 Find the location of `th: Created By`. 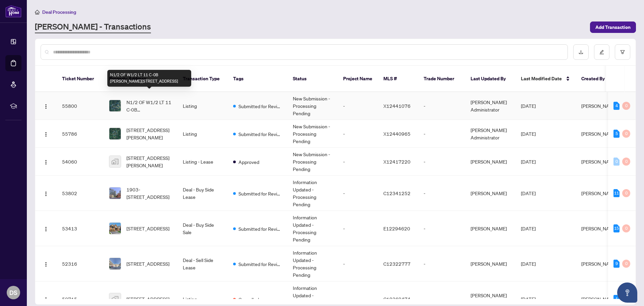

th: Created By is located at coordinates (596, 79).